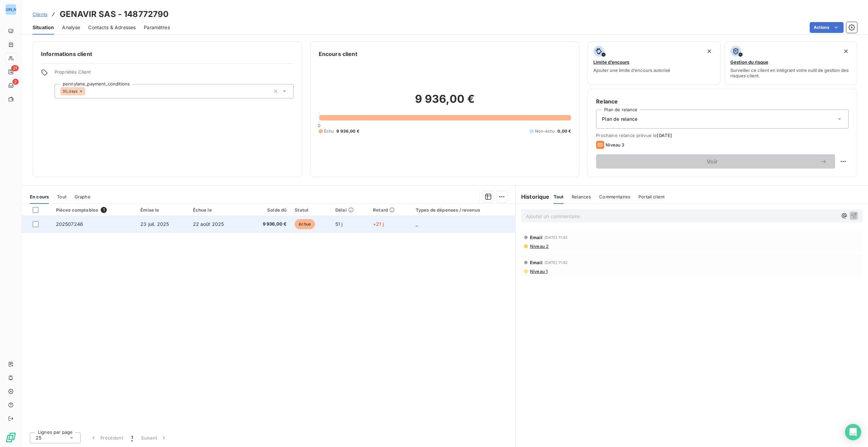 The image size is (868, 447). Describe the element at coordinates (464, 210) in the screenshot. I see `div: Types de dépenses / revenus` at that location.